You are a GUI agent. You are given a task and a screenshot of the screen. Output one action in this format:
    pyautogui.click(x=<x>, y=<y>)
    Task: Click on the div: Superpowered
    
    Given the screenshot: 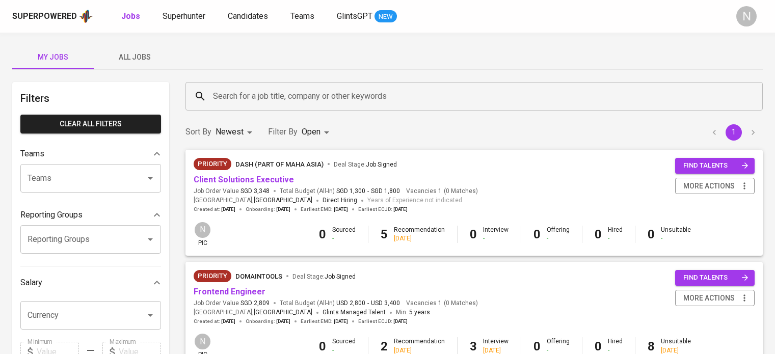 What is the action you would take?
    pyautogui.click(x=44, y=16)
    